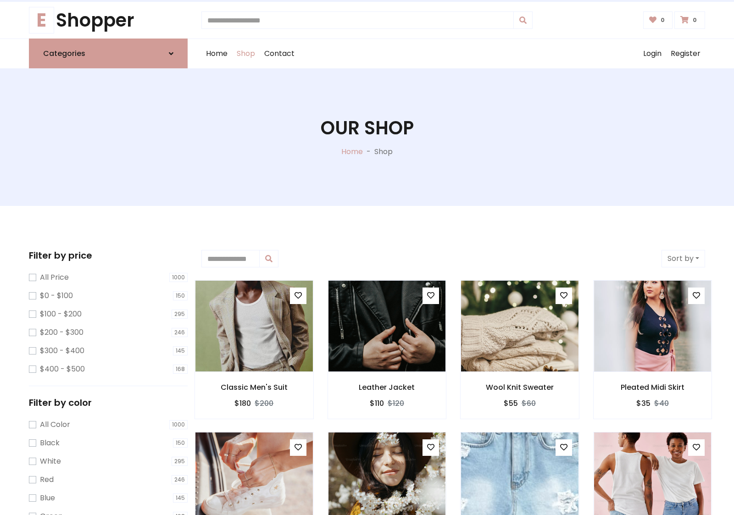 Image resolution: width=734 pixels, height=515 pixels. Describe the element at coordinates (50, 443) in the screenshot. I see `label: Black` at that location.